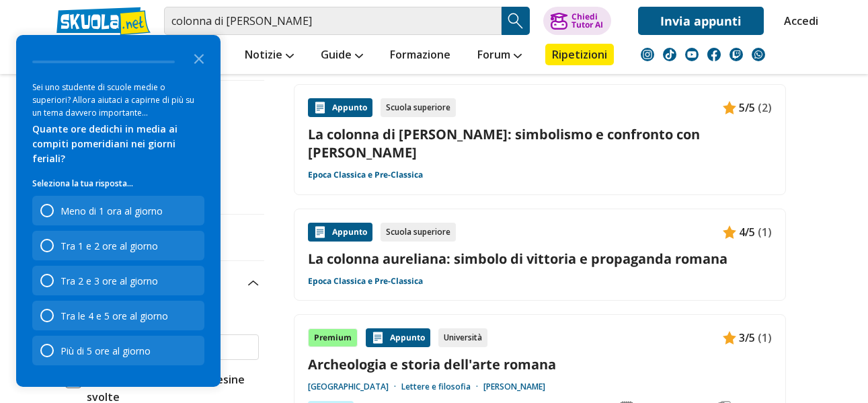 The height and width of the screenshot is (403, 868). I want to click on button: ChiediTutor AI, so click(577, 21).